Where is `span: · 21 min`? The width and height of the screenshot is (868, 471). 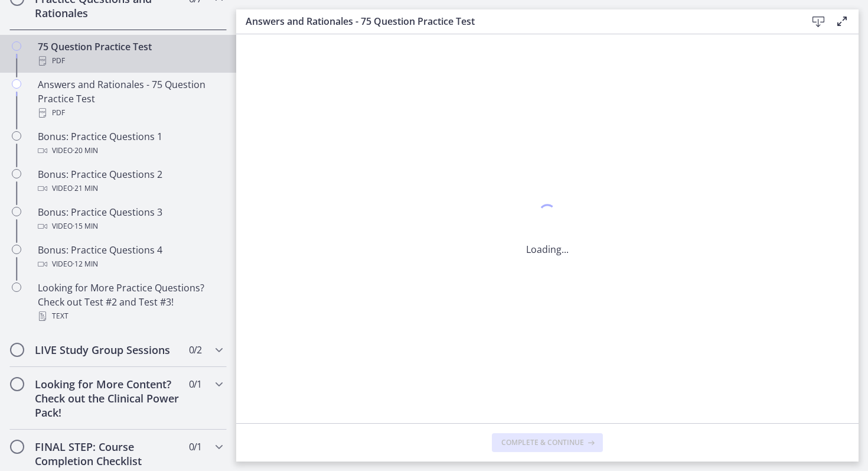 span: · 21 min is located at coordinates (85, 188).